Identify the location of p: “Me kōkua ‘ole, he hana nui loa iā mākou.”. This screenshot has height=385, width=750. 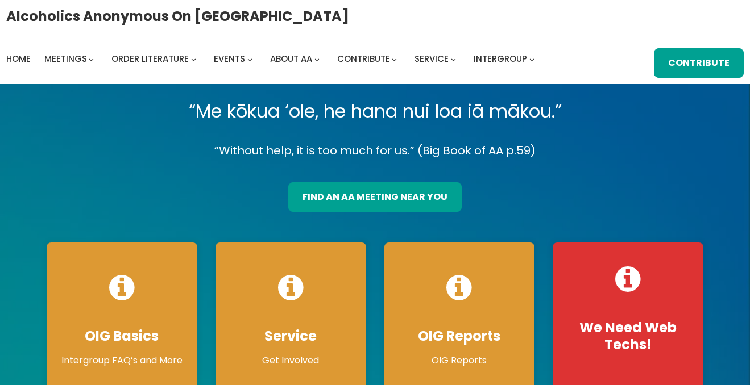
(375, 111).